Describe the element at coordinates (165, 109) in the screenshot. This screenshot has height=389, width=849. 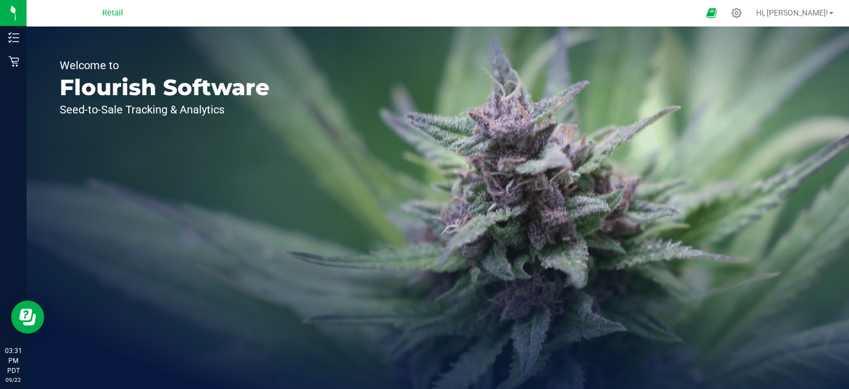
I see `p: Seed-to-Sale Tracking & Analytics` at that location.